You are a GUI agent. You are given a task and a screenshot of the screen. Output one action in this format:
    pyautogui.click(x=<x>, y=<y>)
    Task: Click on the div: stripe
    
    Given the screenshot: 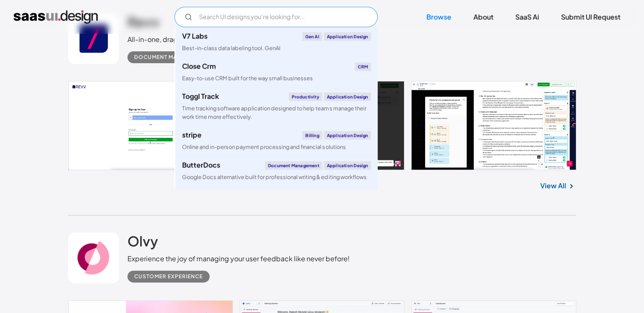 What is the action you would take?
    pyautogui.click(x=192, y=135)
    